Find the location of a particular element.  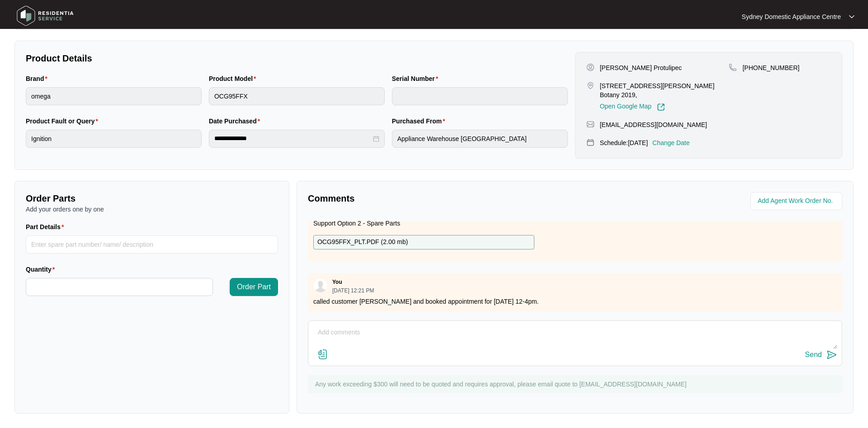

label: Part Details is located at coordinates (47, 227).